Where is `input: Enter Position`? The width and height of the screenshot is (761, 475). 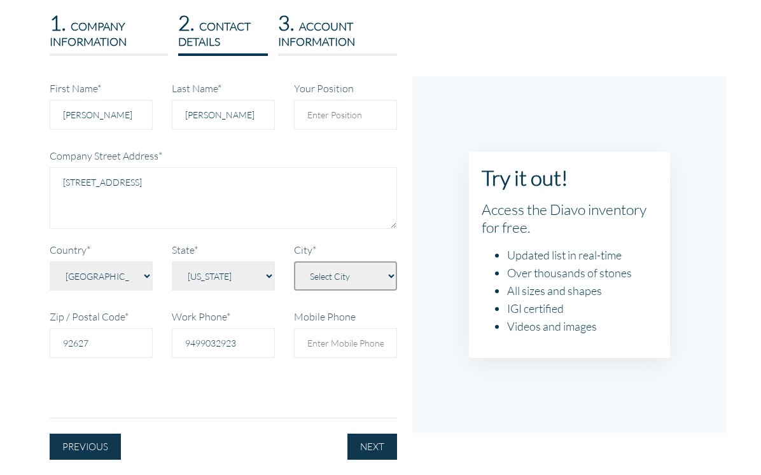 input: Enter Position is located at coordinates (346, 115).